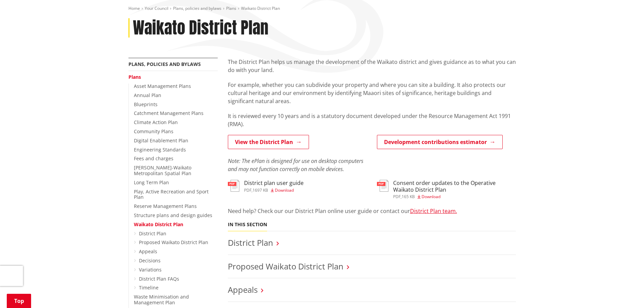 Image resolution: width=644 pixels, height=308 pixels. What do you see at coordinates (153, 131) in the screenshot?
I see `a: Community Plans` at bounding box center [153, 131].